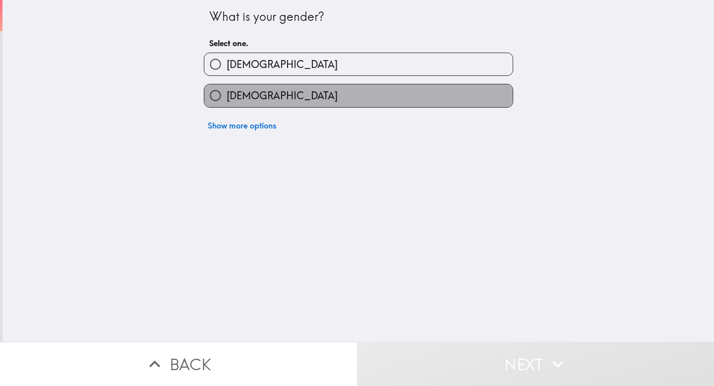  Describe the element at coordinates (536, 364) in the screenshot. I see `button: Next` at that location.